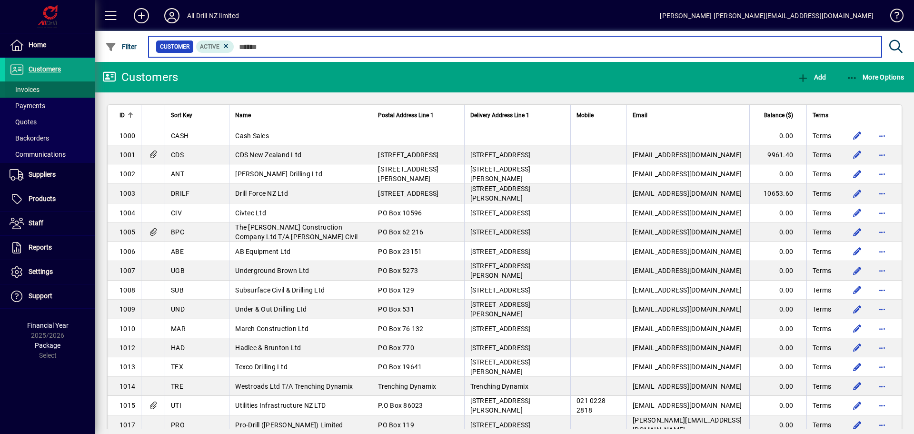 This screenshot has height=434, width=914. I want to click on span: Quotes, so click(23, 122).